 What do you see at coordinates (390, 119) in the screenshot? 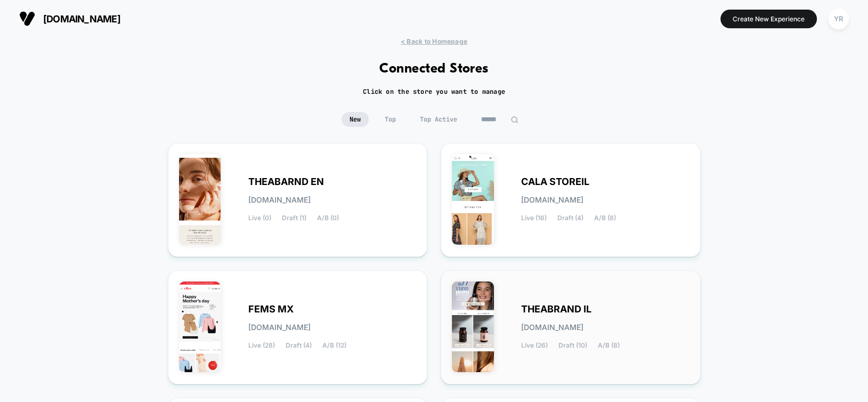
I see `span: Top` at bounding box center [390, 119].